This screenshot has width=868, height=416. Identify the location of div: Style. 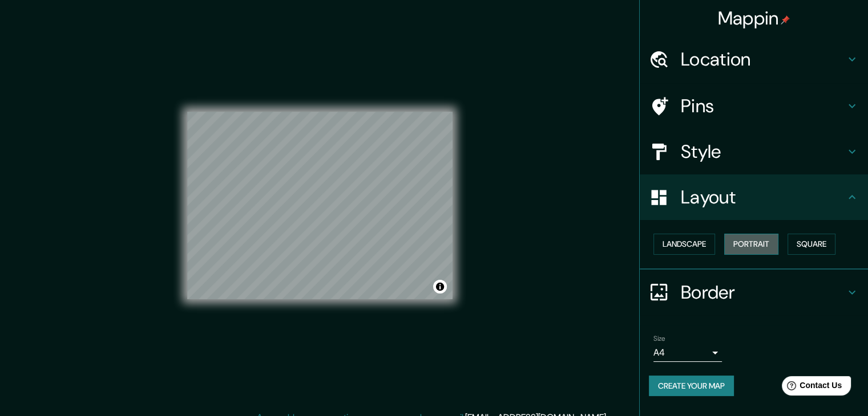
(754, 152).